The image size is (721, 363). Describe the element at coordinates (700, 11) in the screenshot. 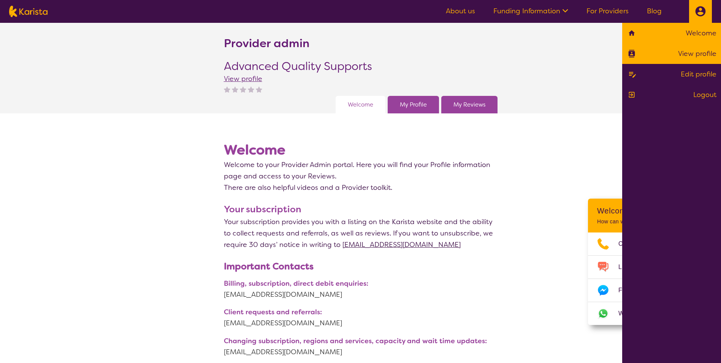

I see `img: close the menu` at that location.